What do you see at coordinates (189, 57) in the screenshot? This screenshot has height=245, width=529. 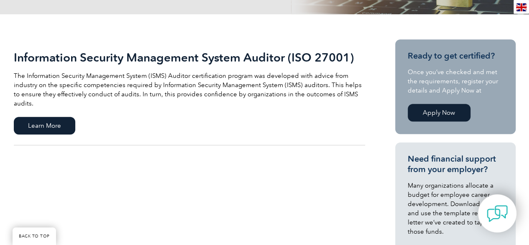 I see `h2: Information Security Management System Auditor (ISO 27001)` at bounding box center [189, 57].